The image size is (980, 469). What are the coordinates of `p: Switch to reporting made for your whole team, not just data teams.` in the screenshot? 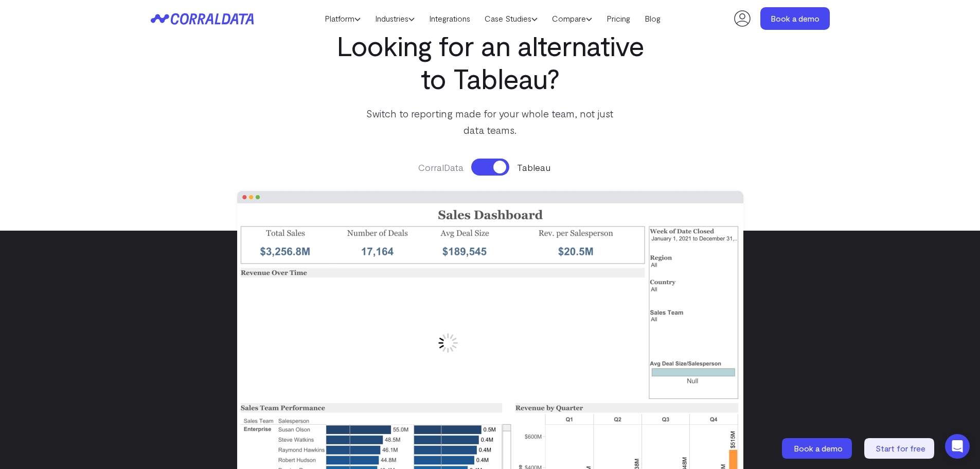 It's located at (490, 121).